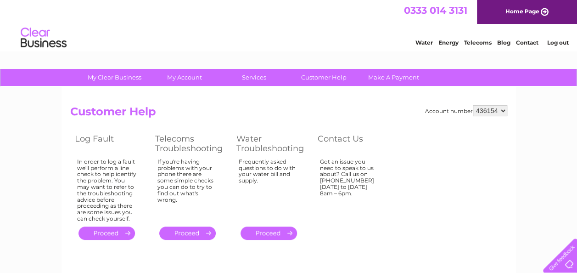  Describe the element at coordinates (424, 42) in the screenshot. I see `a: Water` at that location.